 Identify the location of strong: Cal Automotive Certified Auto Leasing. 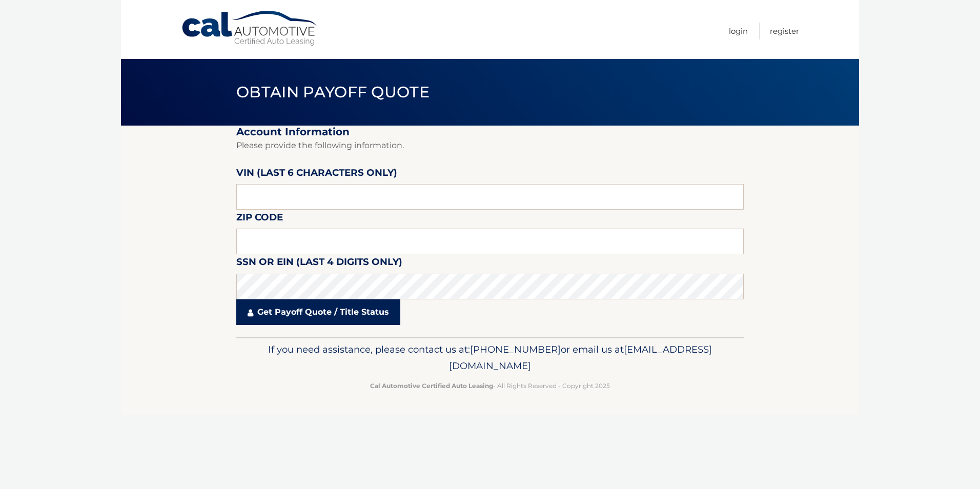
(432, 386).